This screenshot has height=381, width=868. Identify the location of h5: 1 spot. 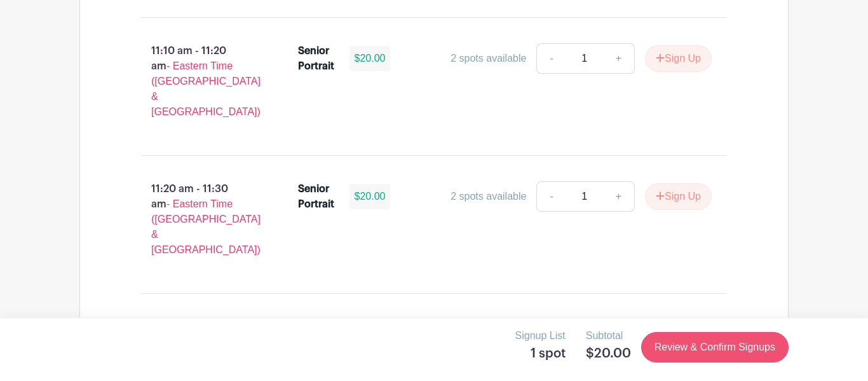
(540, 354).